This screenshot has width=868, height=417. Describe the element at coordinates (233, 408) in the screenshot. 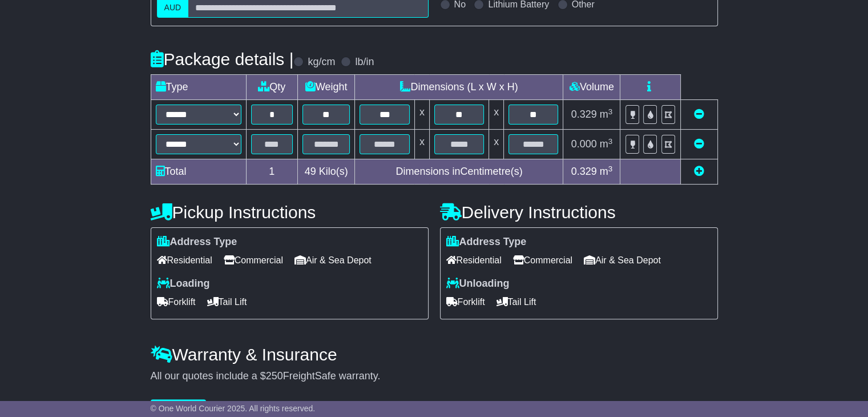

I see `span: © One World Courier 2025. All rights reserved.` at that location.